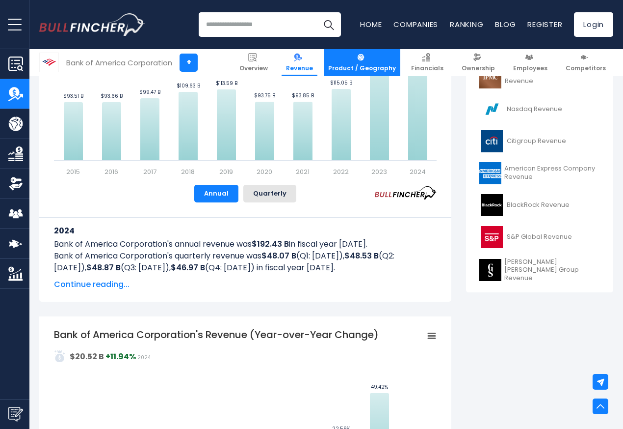 This screenshot has width=623, height=429. What do you see at coordinates (299, 62) in the screenshot?
I see `a: Revenue` at bounding box center [299, 62].